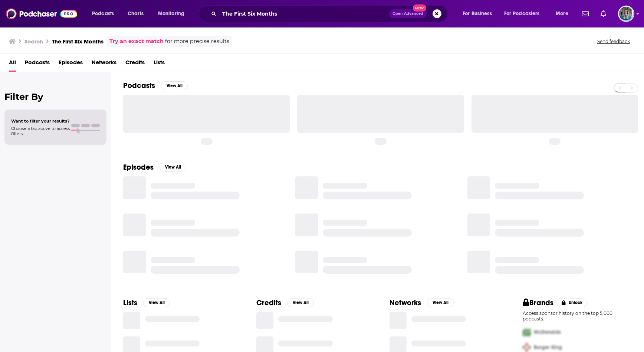 Image resolution: width=644 pixels, height=352 pixels. What do you see at coordinates (104, 64) in the screenshot?
I see `span: Networks` at bounding box center [104, 64].